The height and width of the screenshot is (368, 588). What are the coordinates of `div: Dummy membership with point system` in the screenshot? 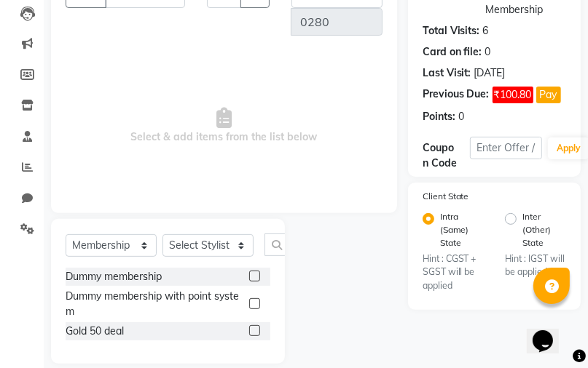 It's located at (154, 304).